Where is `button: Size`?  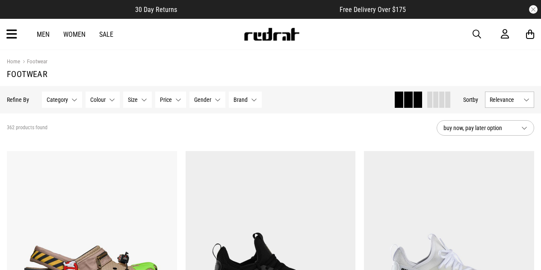 button: Size is located at coordinates (137, 100).